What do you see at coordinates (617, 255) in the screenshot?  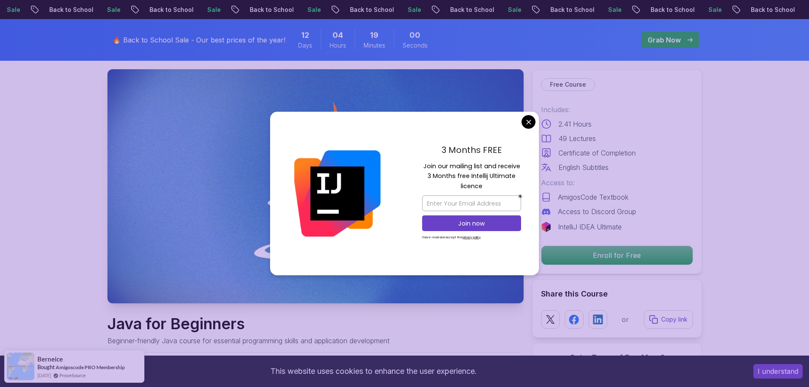 I see `p: Enroll for Free` at bounding box center [617, 255].